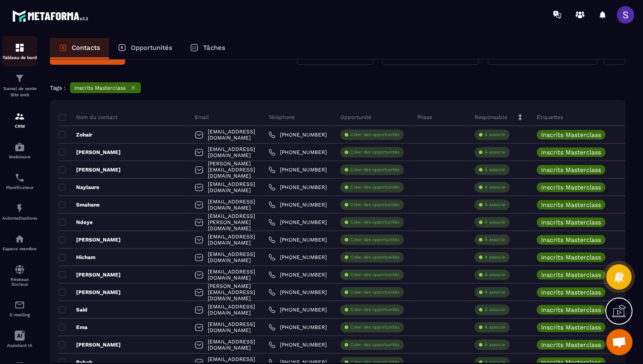 The width and height of the screenshot is (643, 364). I want to click on p: Tunnel de vente Site web, so click(20, 91).